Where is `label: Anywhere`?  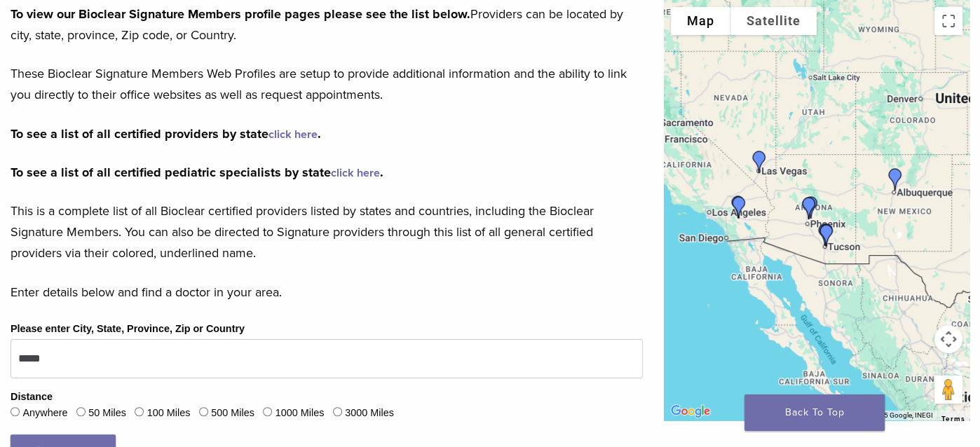
label: Anywhere is located at coordinates (45, 414).